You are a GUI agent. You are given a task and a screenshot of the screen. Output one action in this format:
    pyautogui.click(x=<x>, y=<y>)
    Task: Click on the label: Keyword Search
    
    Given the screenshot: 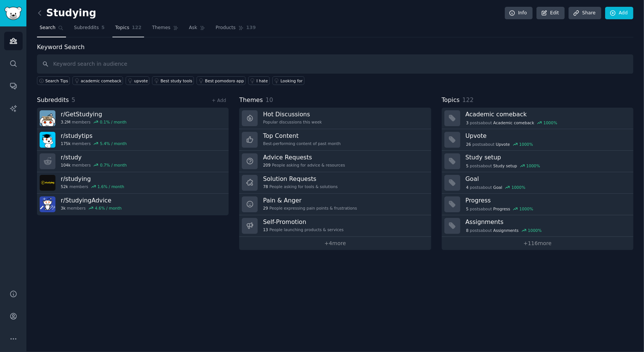 What is the action you would take?
    pyautogui.click(x=61, y=47)
    